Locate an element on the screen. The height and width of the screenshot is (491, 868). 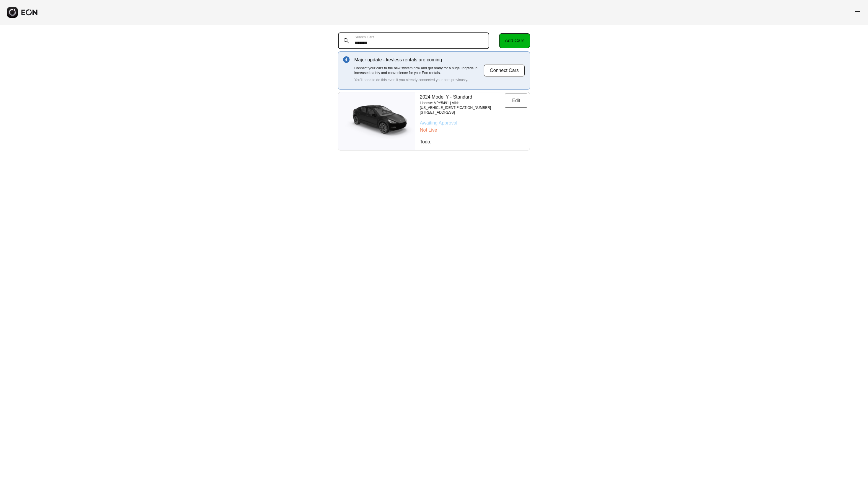
p: Not Live is located at coordinates (474, 130).